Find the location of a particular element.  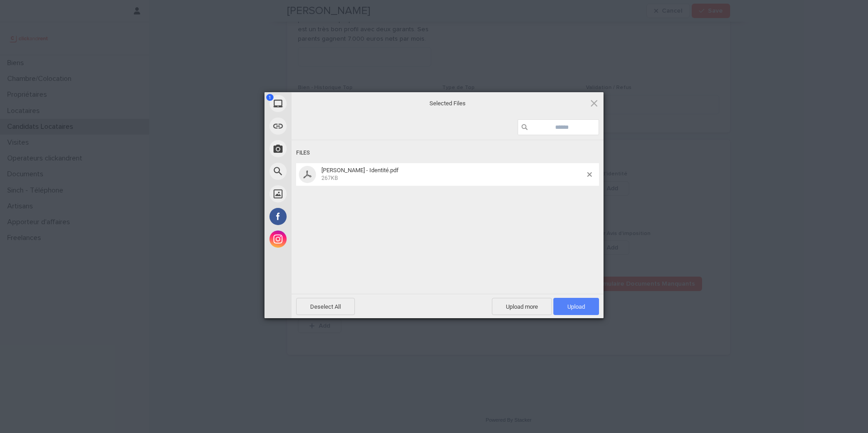

div: Instagram is located at coordinates (319, 239).